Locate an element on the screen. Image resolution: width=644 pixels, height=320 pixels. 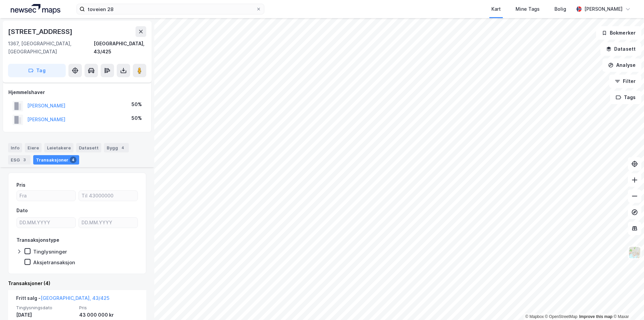
button: Bokmerker is located at coordinates (618, 33).